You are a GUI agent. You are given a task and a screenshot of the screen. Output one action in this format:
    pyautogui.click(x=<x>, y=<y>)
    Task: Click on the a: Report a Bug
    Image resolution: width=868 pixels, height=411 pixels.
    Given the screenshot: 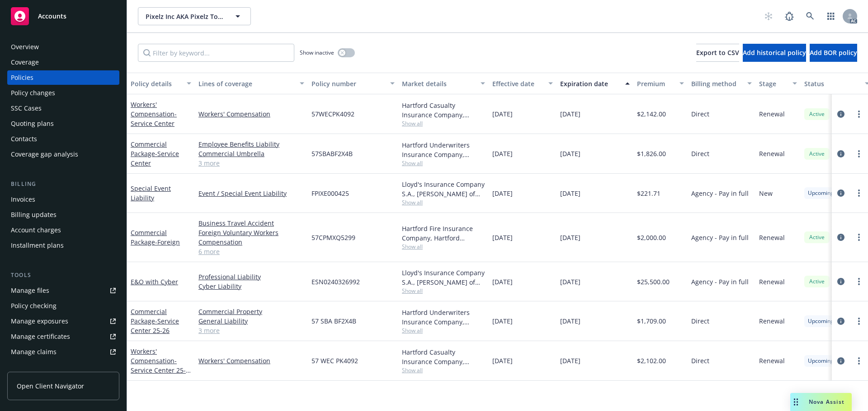 What is the action you would take?
    pyautogui.click(x=790, y=16)
    